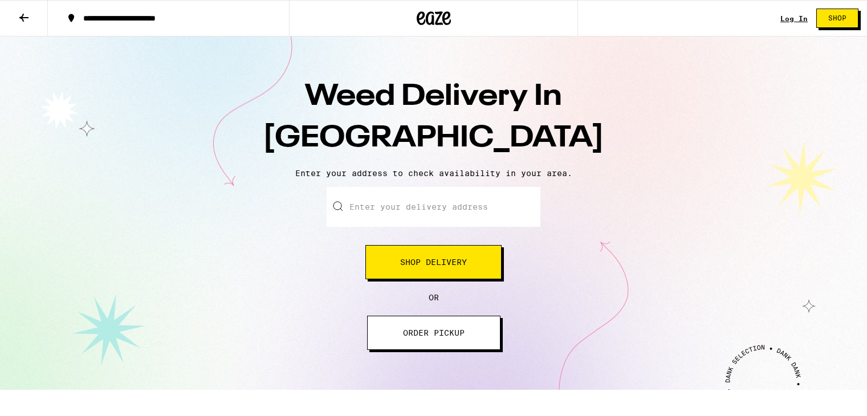 The height and width of the screenshot is (416, 867). I want to click on button: Shop Delivery, so click(433, 262).